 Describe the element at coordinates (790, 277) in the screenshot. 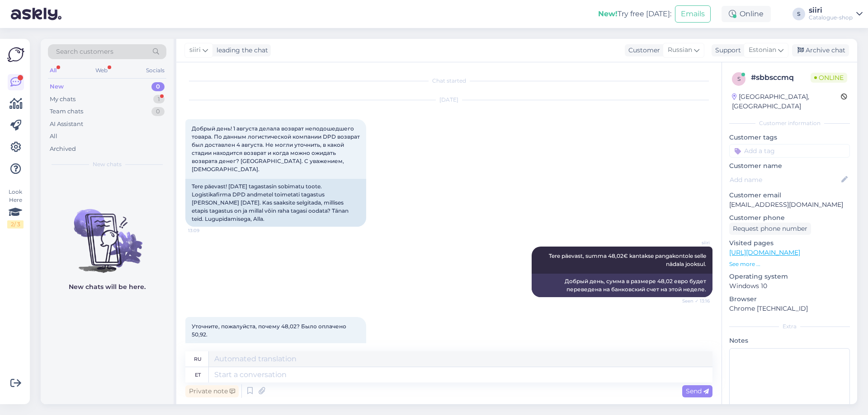

I see `p: Operating system` at that location.